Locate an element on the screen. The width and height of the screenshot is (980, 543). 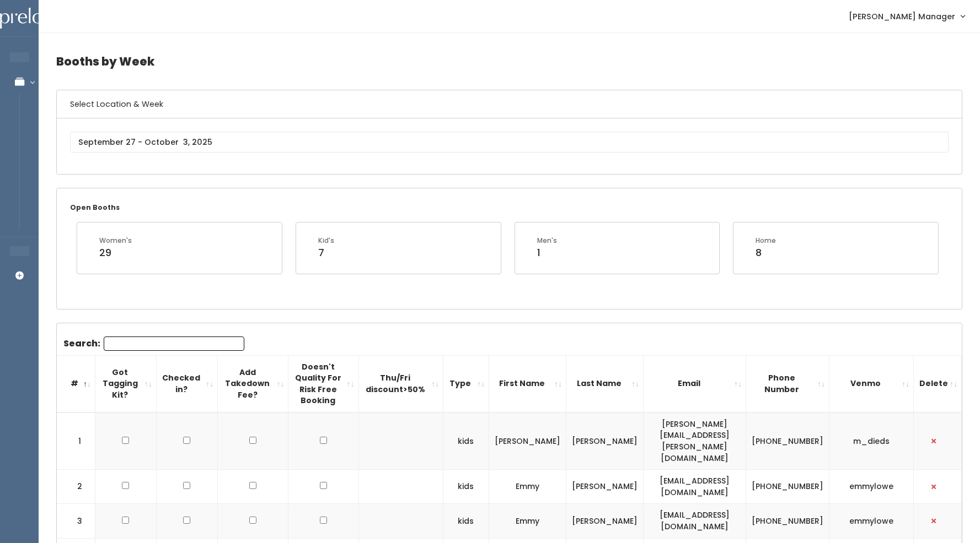
th: Add Takedown Fee?: activate to sort column ascending is located at coordinates (253, 384).